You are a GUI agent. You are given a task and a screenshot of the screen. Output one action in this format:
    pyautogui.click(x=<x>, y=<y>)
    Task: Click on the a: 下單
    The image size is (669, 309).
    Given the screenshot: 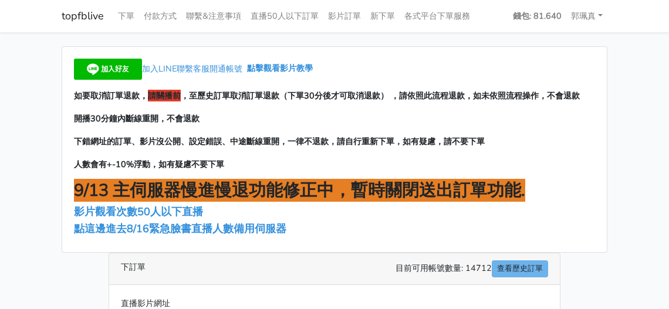 What is the action you would take?
    pyautogui.click(x=126, y=16)
    